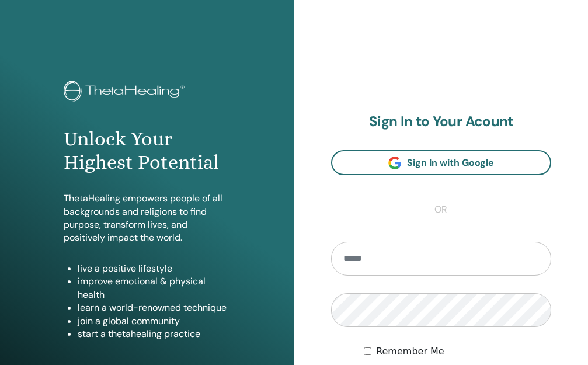  Describe the element at coordinates (442, 163) in the screenshot. I see `a: Sign In with Google` at that location.